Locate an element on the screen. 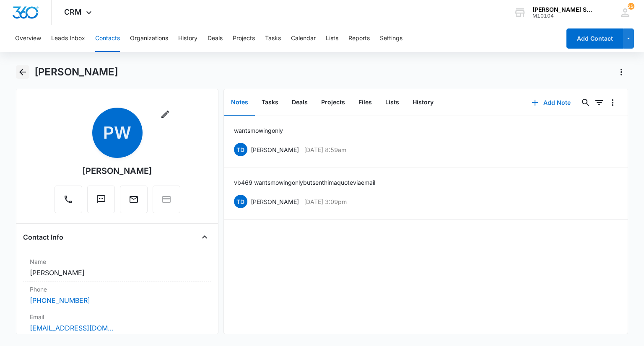 Image resolution: width=644 pixels, height=346 pixels. h4: Contact Info is located at coordinates (43, 237).